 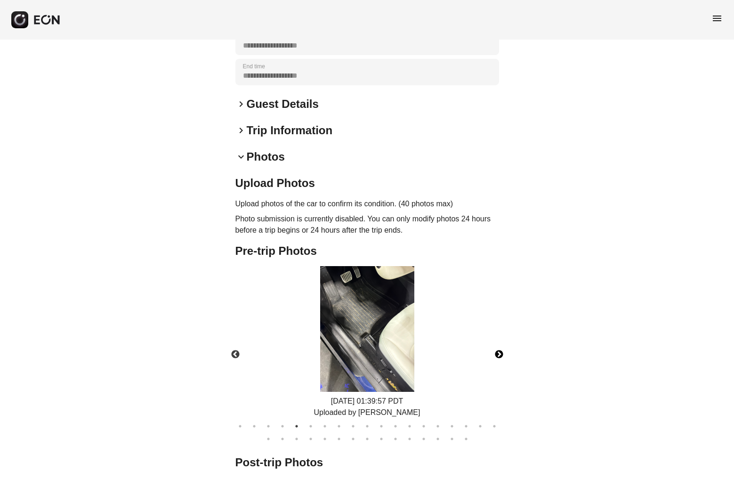 What do you see at coordinates (452, 439) in the screenshot?
I see `button: 33` at bounding box center [452, 439].